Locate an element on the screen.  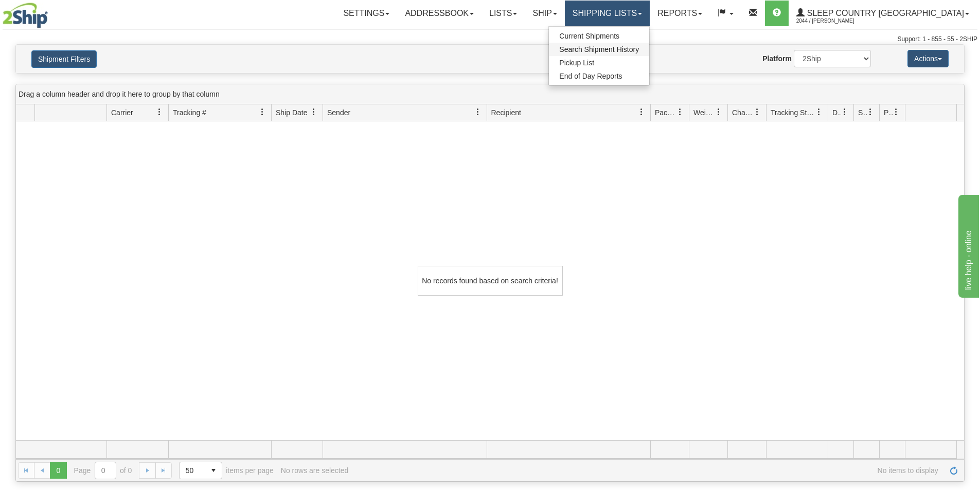
a: Settings is located at coordinates (366, 13).